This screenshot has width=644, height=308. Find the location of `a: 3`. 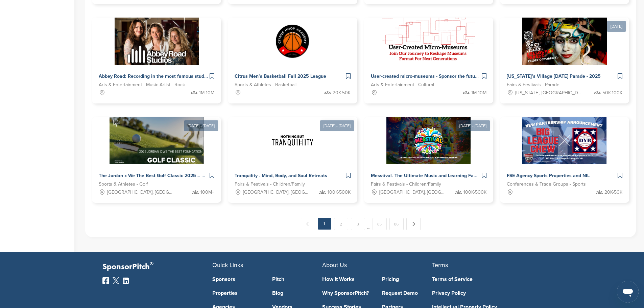

a: 3 is located at coordinates (358, 224).